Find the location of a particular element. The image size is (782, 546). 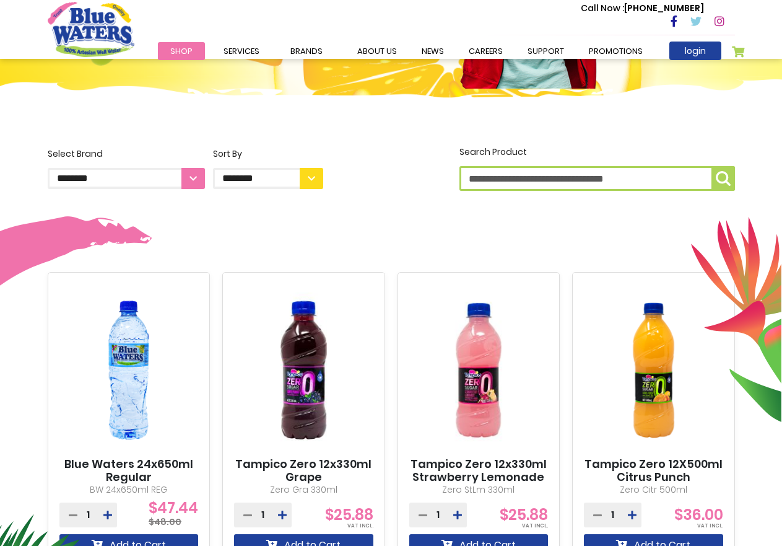

label: Select Brand is located at coordinates (126, 168).